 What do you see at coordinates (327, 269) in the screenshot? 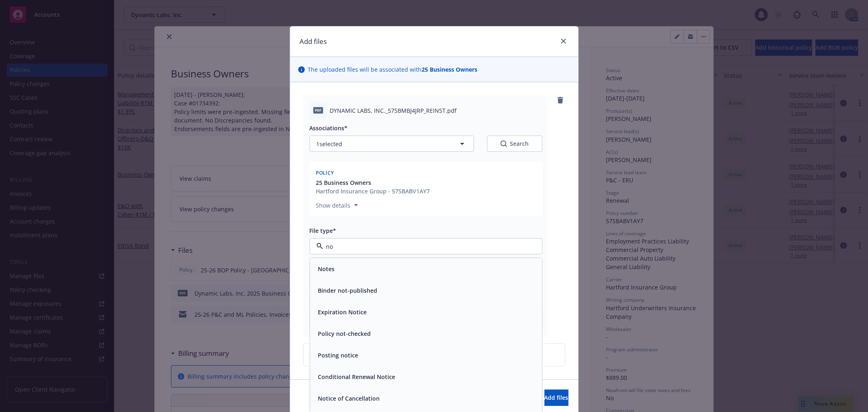
I see `button: Notes` at bounding box center [327, 269].